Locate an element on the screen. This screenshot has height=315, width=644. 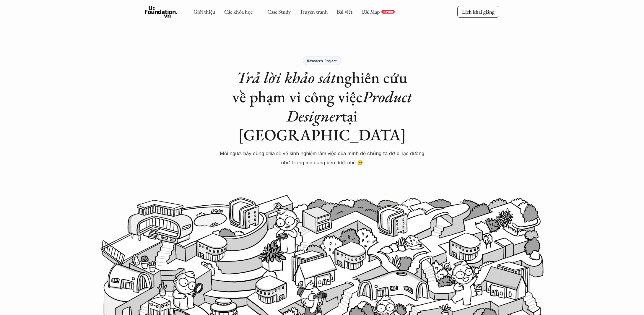
em: Product Designer is located at coordinates (351, 106).